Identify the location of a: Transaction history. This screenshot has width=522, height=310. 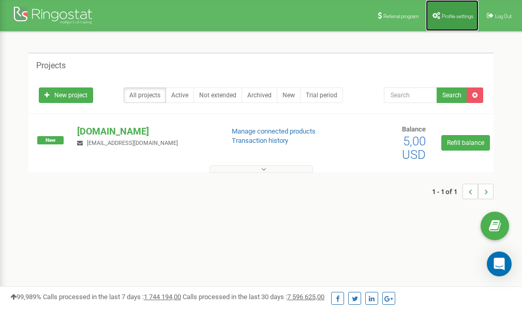
(260, 140).